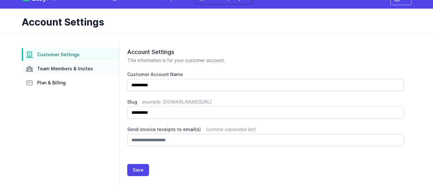 The image size is (433, 194). Describe the element at coordinates (231, 129) in the screenshot. I see `span: (comma-separated list)` at that location.